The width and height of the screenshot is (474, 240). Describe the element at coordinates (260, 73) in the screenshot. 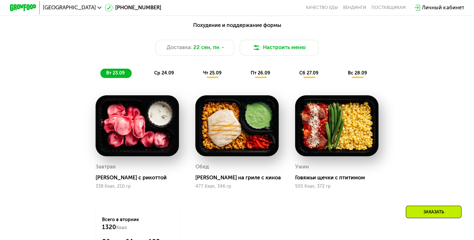

I see `span: пт 26.09` at that location.